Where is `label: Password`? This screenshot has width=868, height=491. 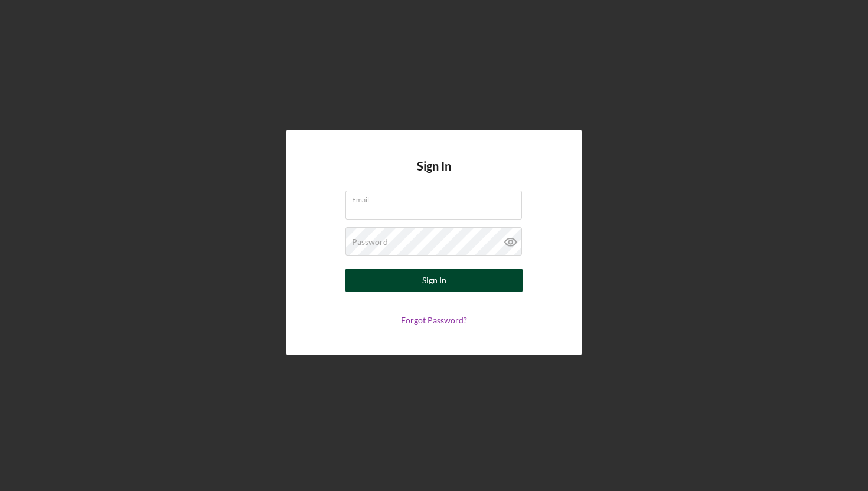 label: Password is located at coordinates (370, 242).